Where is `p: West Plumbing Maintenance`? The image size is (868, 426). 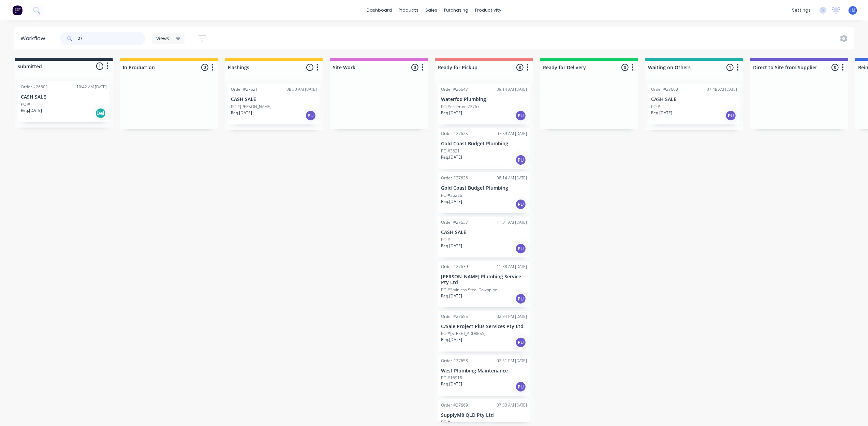
p: West Plumbing Maintenance is located at coordinates (484, 371).